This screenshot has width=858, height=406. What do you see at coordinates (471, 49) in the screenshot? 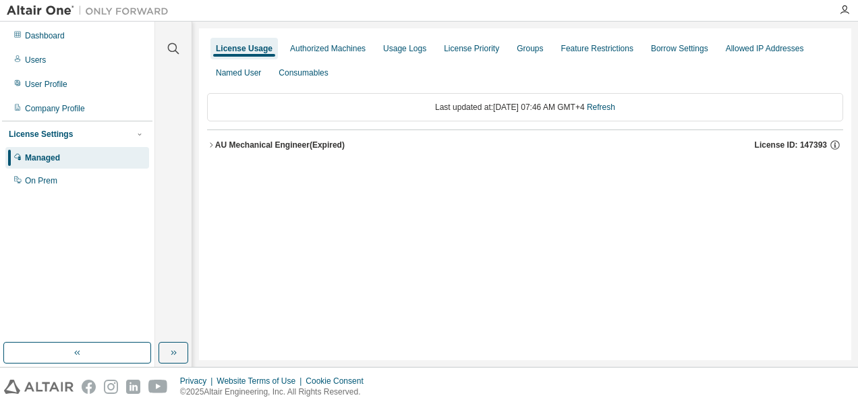
I see `div: License Priority` at bounding box center [471, 49].